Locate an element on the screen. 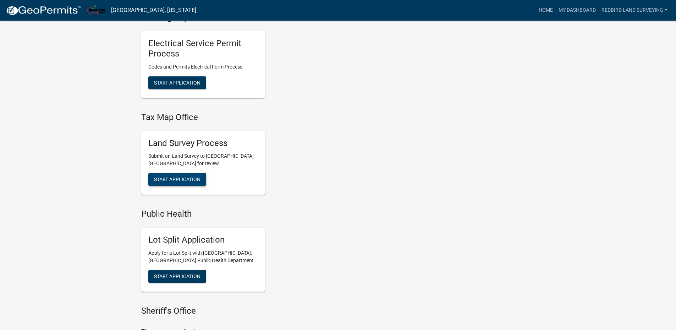 The image size is (676, 330). h4: Tax Map Office is located at coordinates (271, 117).